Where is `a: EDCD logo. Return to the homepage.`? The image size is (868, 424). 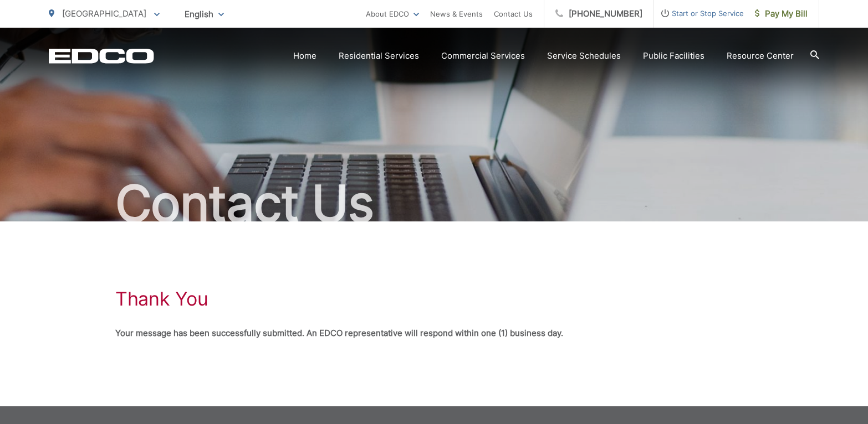 a: EDCD logo. Return to the homepage. is located at coordinates (102, 56).